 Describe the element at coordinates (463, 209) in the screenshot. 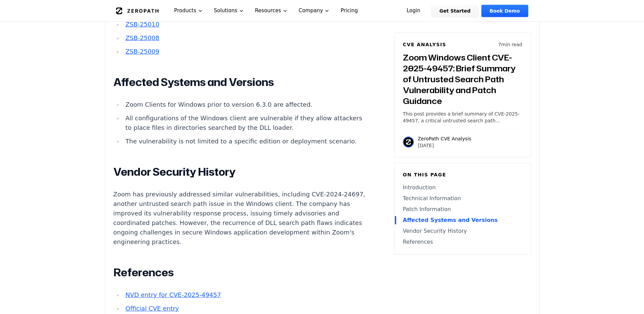

I see `a: Patch Information` at that location.